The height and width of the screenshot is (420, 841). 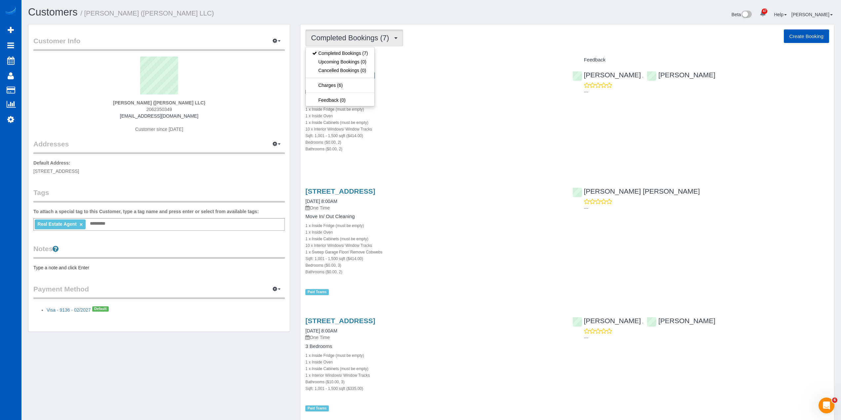 I want to click on span: 2062350349, so click(x=159, y=109).